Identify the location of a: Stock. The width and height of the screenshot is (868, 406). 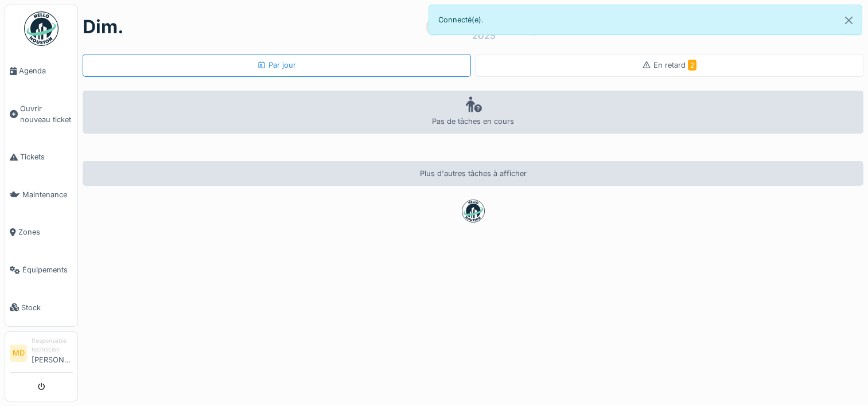
(41, 307).